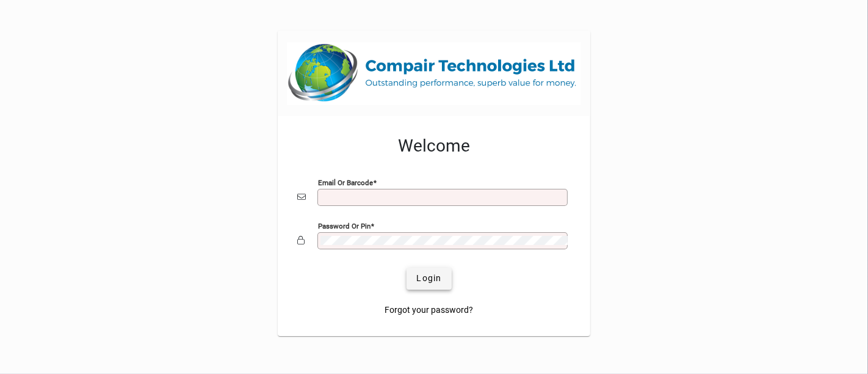 Image resolution: width=868 pixels, height=374 pixels. Describe the element at coordinates (346, 182) in the screenshot. I see `mat-label: Email or Barcode` at that location.